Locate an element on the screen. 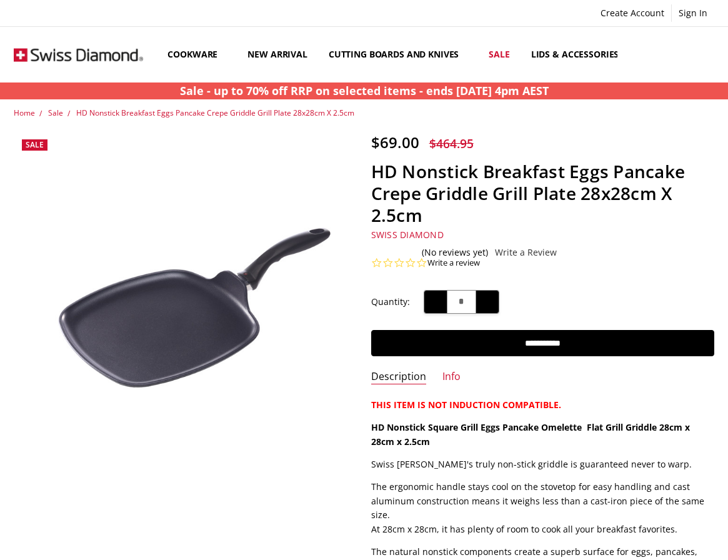  img: Free Shipping On Every Order is located at coordinates (78, 54).